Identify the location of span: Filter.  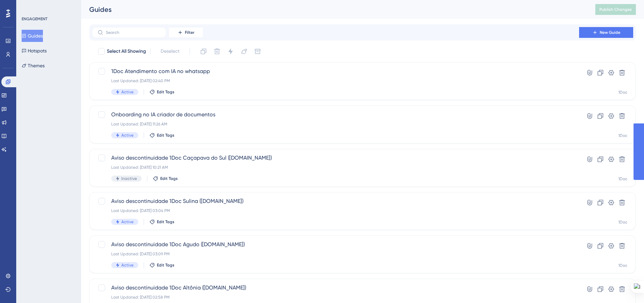
(190, 32).